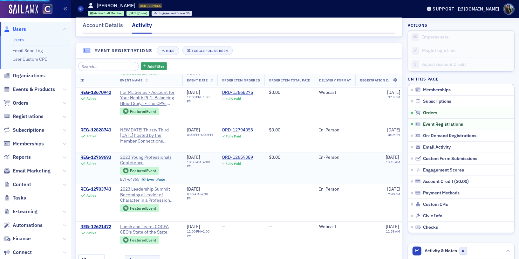 The image size is (519, 259). Describe the element at coordinates (96, 130) in the screenshot. I see `a: REG-12828741` at that location.